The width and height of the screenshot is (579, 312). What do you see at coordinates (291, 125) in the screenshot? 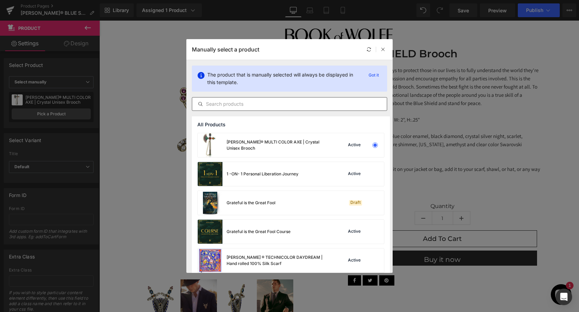
I see `div: All Products` at bounding box center [291, 125].